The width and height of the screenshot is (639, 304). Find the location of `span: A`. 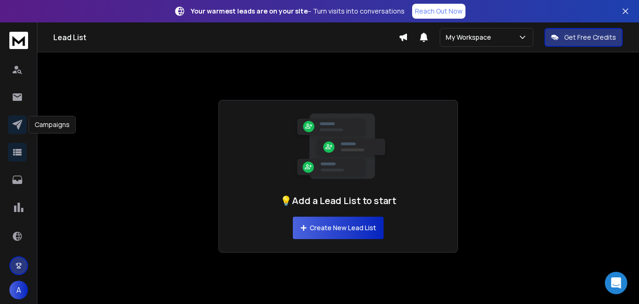

span: A is located at coordinates (19, 290).